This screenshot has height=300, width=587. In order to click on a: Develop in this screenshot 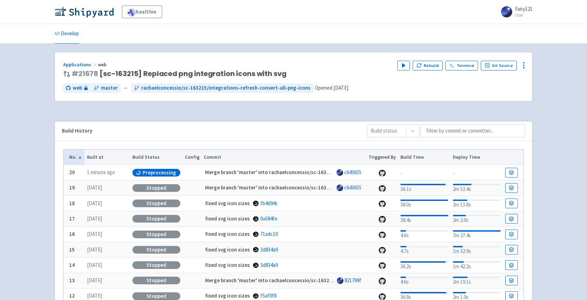, I will do `click(67, 34)`.